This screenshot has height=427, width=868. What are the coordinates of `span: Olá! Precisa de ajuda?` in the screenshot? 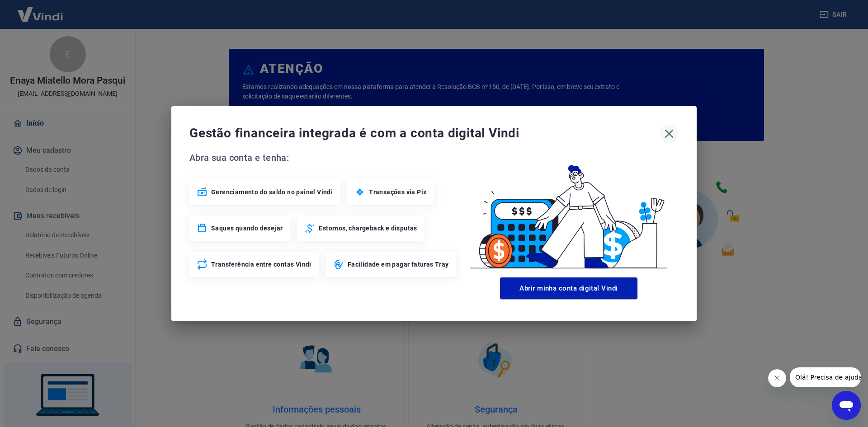 It's located at (41, 10).